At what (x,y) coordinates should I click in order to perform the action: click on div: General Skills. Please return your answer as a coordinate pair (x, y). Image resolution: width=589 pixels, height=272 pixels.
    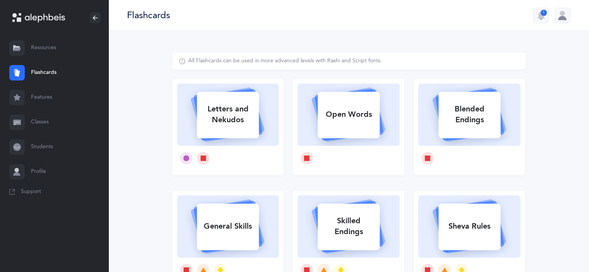
    Looking at the image, I should click on (228, 227).